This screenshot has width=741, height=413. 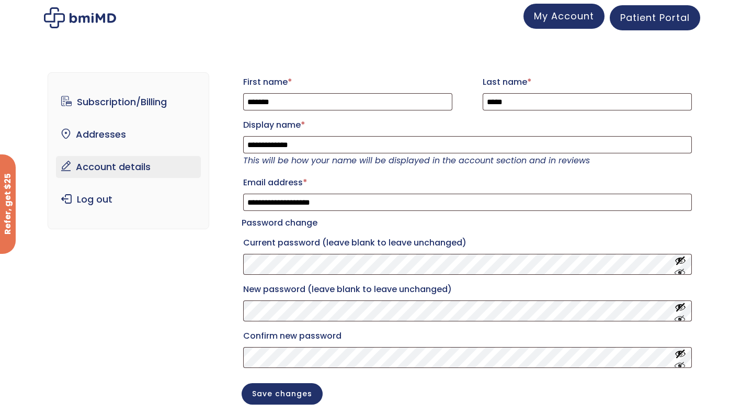 What do you see at coordinates (128, 167) in the screenshot?
I see `a: Account details` at bounding box center [128, 167].